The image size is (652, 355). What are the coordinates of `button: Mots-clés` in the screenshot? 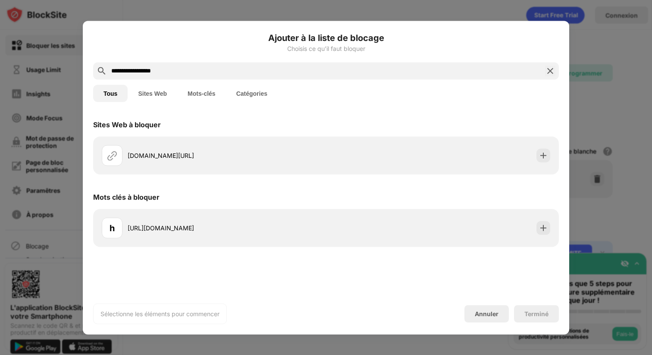 It's located at (201, 93).